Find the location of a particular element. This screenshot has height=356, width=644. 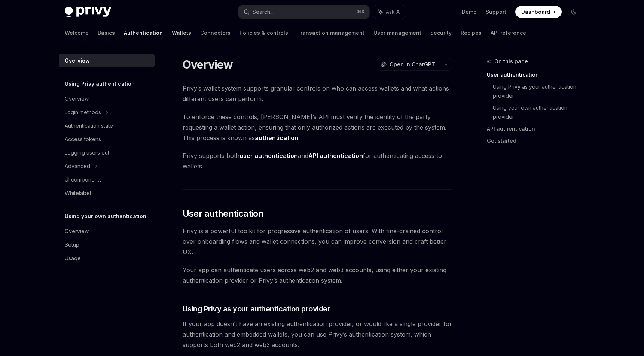

span: Open in ChatGPT is located at coordinates (413, 64).